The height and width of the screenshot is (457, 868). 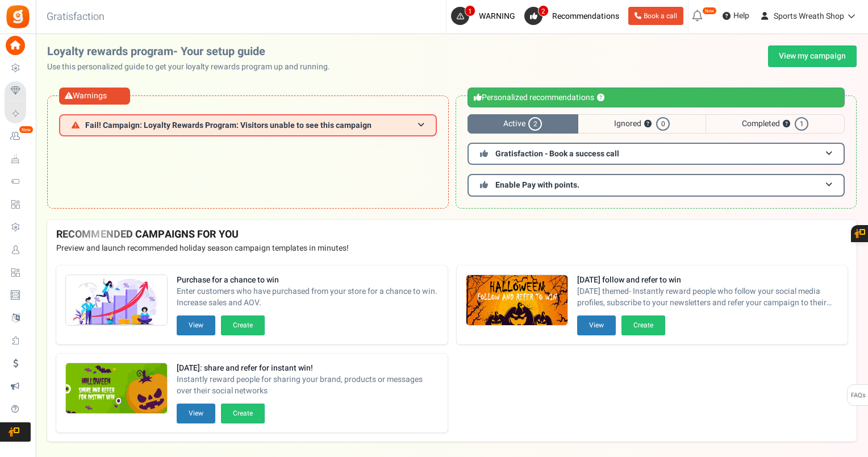 What do you see at coordinates (858, 395) in the screenshot?
I see `span: FAQs` at bounding box center [858, 395].